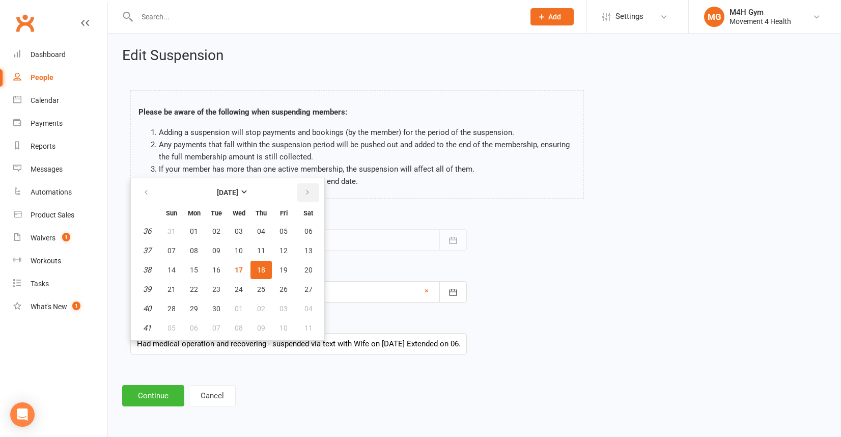  I want to click on a: Messages, so click(60, 169).